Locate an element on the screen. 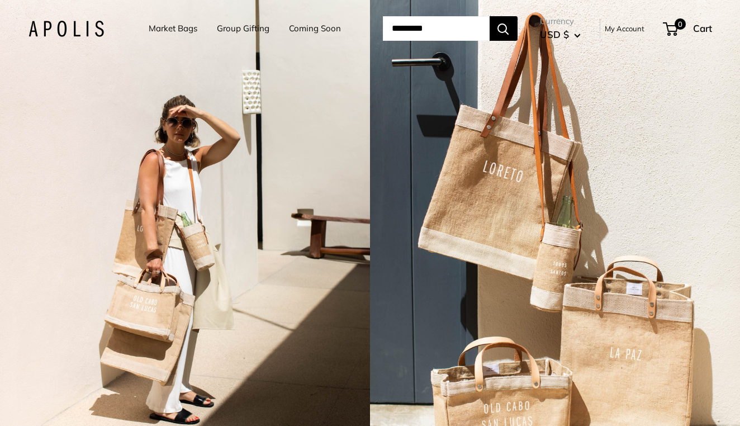 This screenshot has height=426, width=740. img: Apolis is located at coordinates (66, 29).